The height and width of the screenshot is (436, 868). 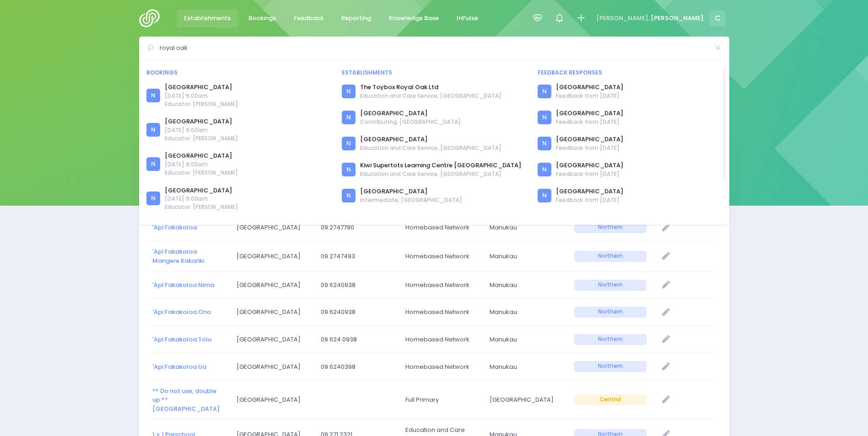 What do you see at coordinates (192, 285) in the screenshot?
I see `td: 'Api Fakakoloa Nima` at bounding box center [192, 285].